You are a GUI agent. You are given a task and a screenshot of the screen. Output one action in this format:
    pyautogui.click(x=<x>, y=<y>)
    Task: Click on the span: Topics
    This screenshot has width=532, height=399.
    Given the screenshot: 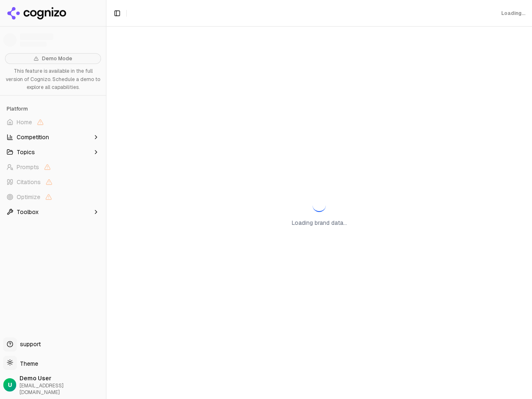 What is the action you would take?
    pyautogui.click(x=26, y=152)
    